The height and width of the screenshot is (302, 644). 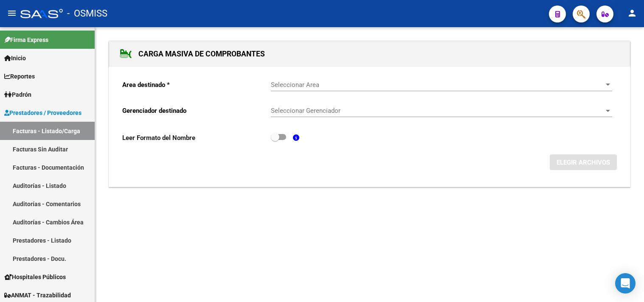 What do you see at coordinates (15, 58) in the screenshot?
I see `span: Inicio` at bounding box center [15, 58].